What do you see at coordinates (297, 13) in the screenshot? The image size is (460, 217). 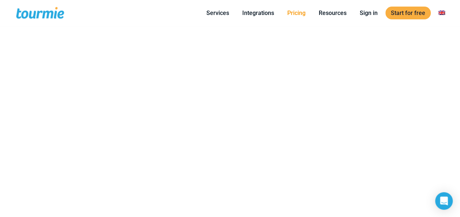 I see `a: Pricing` at bounding box center [297, 13].